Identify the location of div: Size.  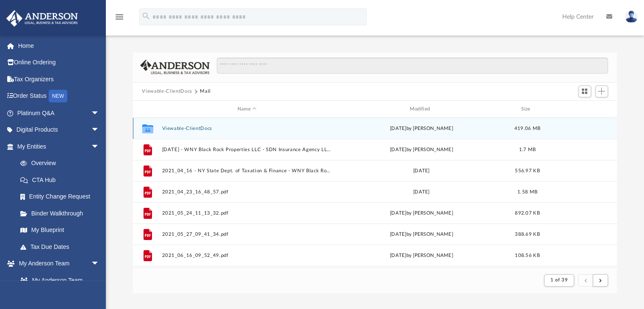
(527, 109).